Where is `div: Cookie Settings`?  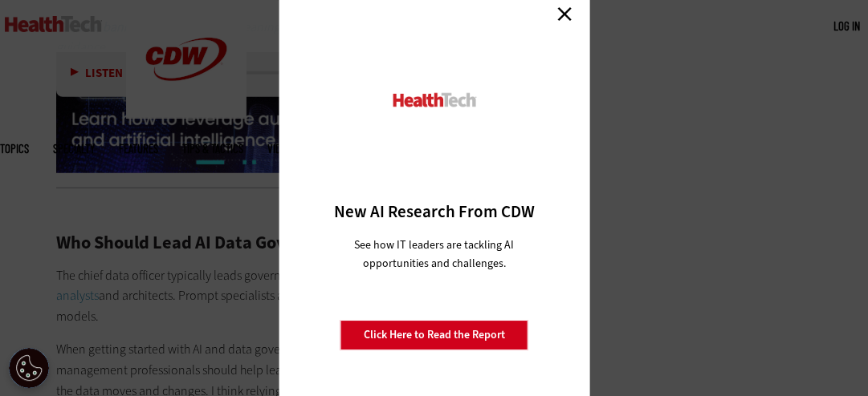 div: Cookie Settings is located at coordinates (29, 368).